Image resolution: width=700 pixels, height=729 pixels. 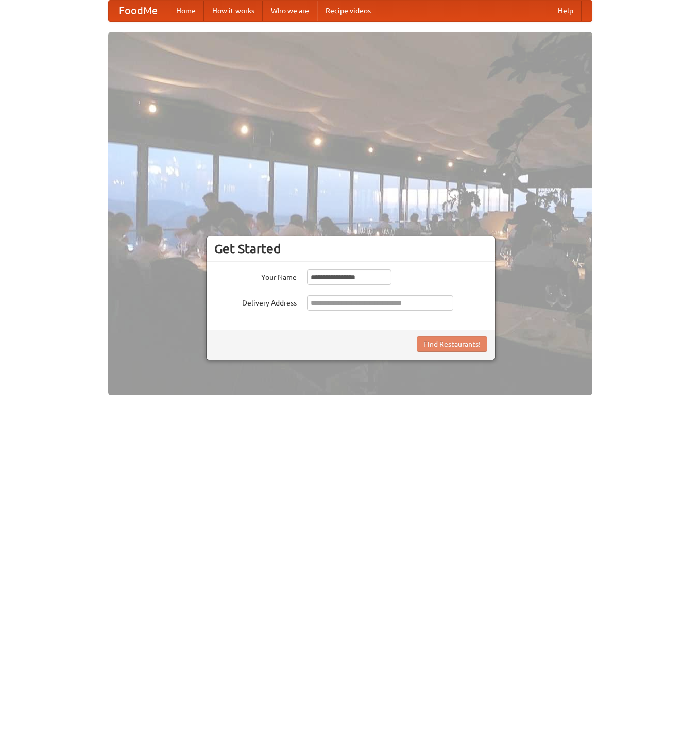 What do you see at coordinates (233, 11) in the screenshot?
I see `a: How it works` at bounding box center [233, 11].